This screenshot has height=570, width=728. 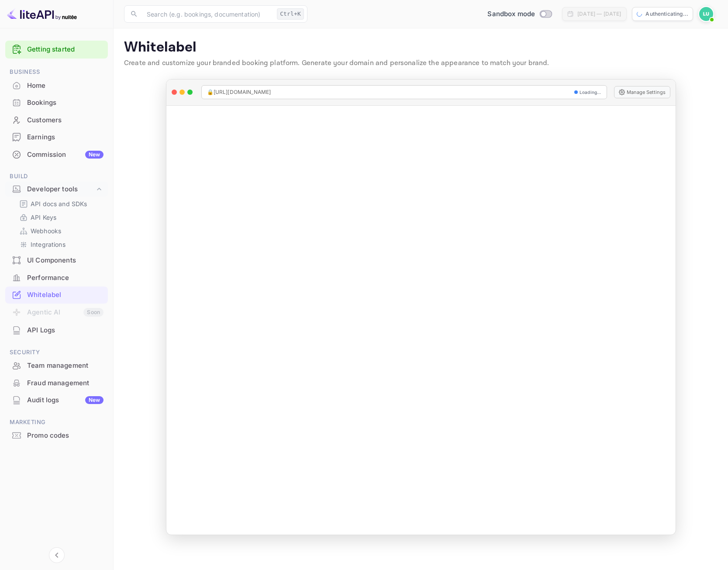 I want to click on div: Ctrl+K, so click(x=291, y=14).